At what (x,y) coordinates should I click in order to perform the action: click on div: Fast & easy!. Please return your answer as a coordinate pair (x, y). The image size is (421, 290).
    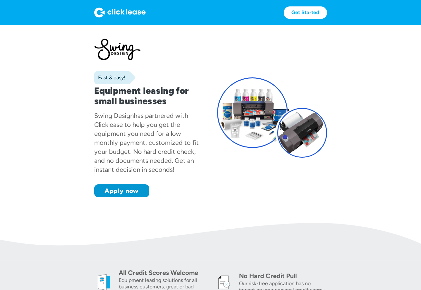
    Looking at the image, I should click on (110, 78).